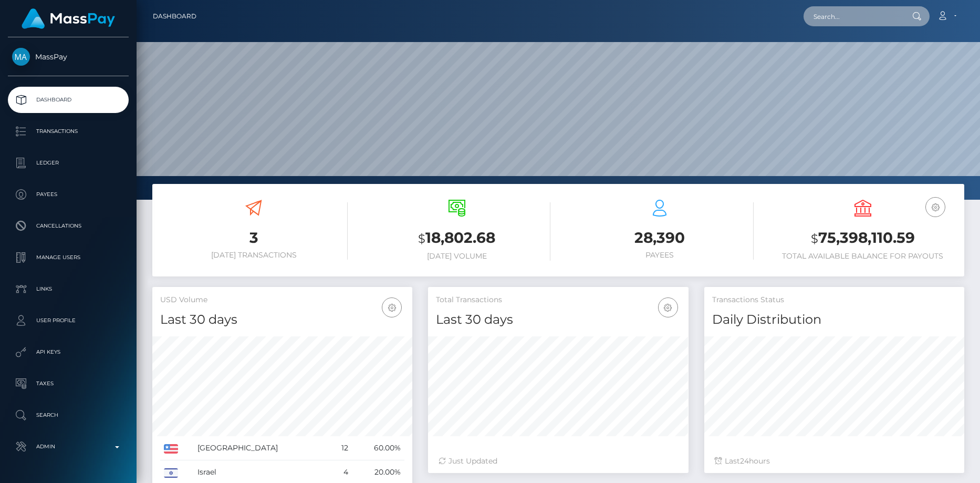 The height and width of the screenshot is (483, 980). What do you see at coordinates (834, 300) in the screenshot?
I see `h5: Transactions Status` at bounding box center [834, 300].